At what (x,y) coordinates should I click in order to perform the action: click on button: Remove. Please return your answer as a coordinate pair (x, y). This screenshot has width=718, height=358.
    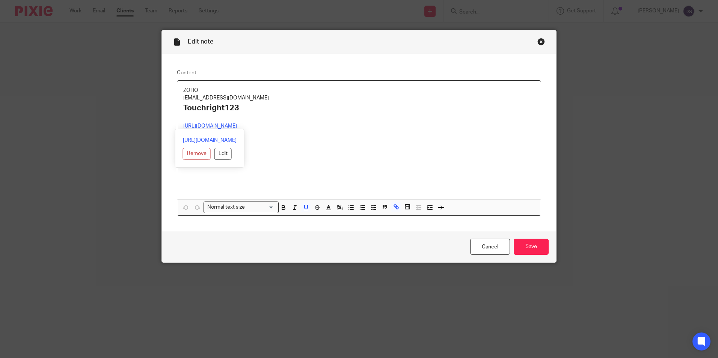
    Looking at the image, I should click on (197, 154).